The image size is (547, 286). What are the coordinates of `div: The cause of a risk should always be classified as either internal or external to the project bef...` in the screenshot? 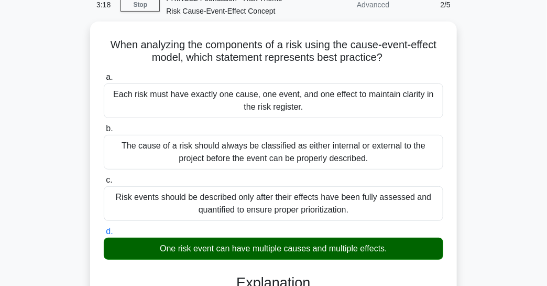 It's located at (274, 152).